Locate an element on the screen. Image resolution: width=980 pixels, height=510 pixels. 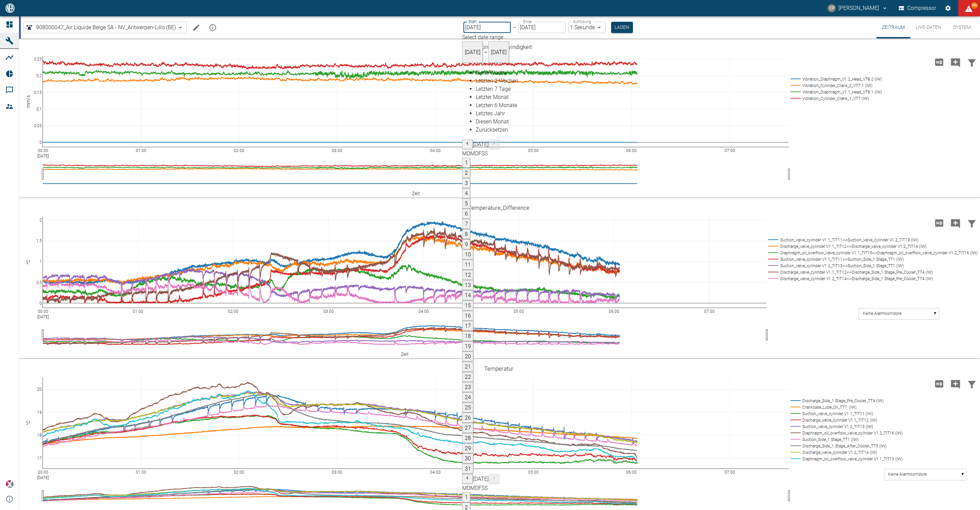
button: 7 is located at coordinates (466, 224).